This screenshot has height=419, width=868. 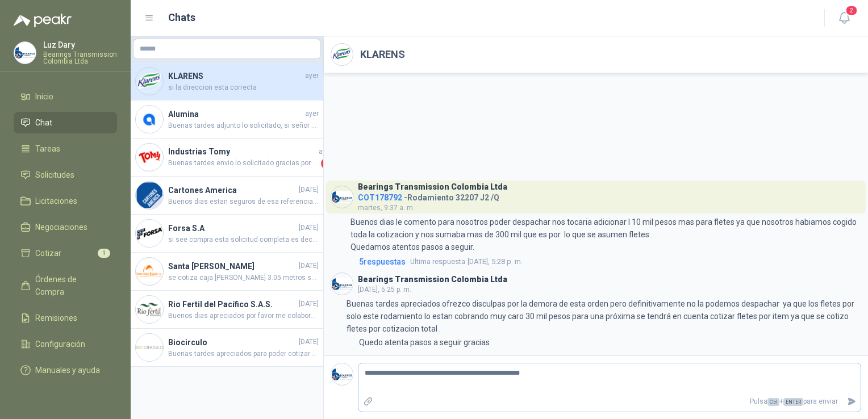 What do you see at coordinates (182, 17) in the screenshot?
I see `h1: Chats` at bounding box center [182, 17].